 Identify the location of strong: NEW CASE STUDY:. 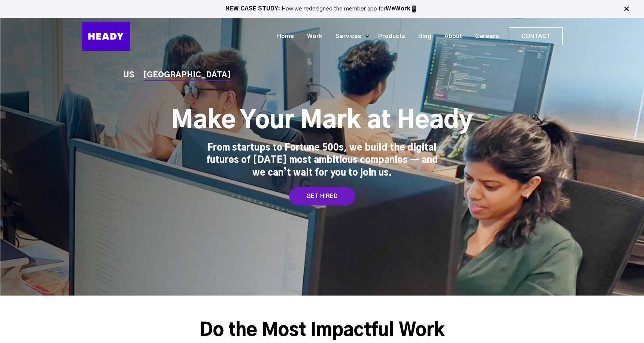
(253, 9).